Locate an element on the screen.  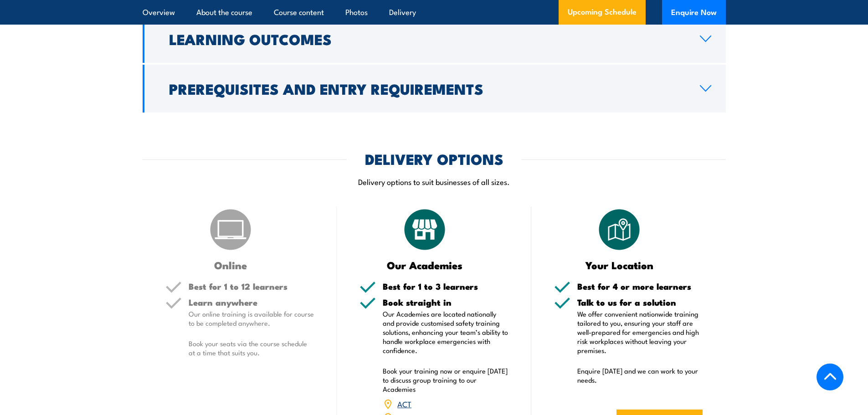
p: Delivery options to suit businesses of all sizes. is located at coordinates (434, 182).